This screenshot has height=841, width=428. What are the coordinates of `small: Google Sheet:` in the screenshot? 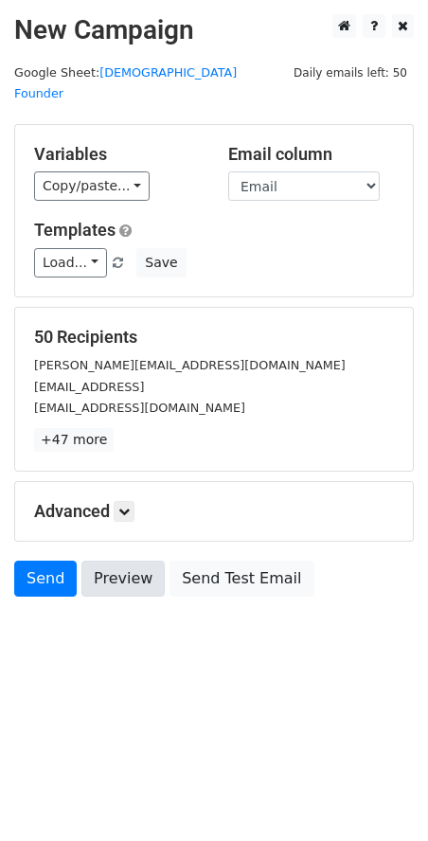 It's located at (125, 83).